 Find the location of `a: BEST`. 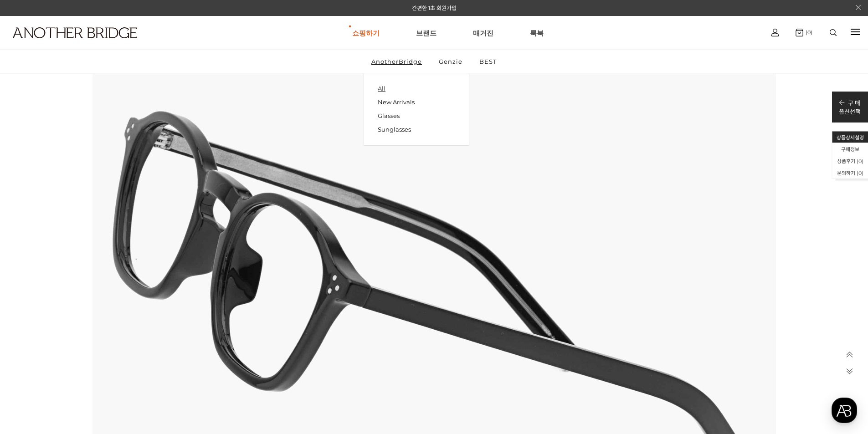

a: BEST is located at coordinates (488, 61).